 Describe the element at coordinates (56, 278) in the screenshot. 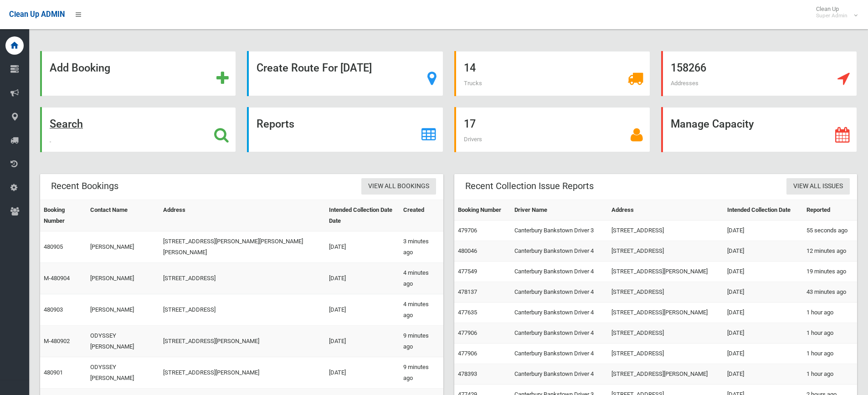

I see `a: M-480904` at that location.